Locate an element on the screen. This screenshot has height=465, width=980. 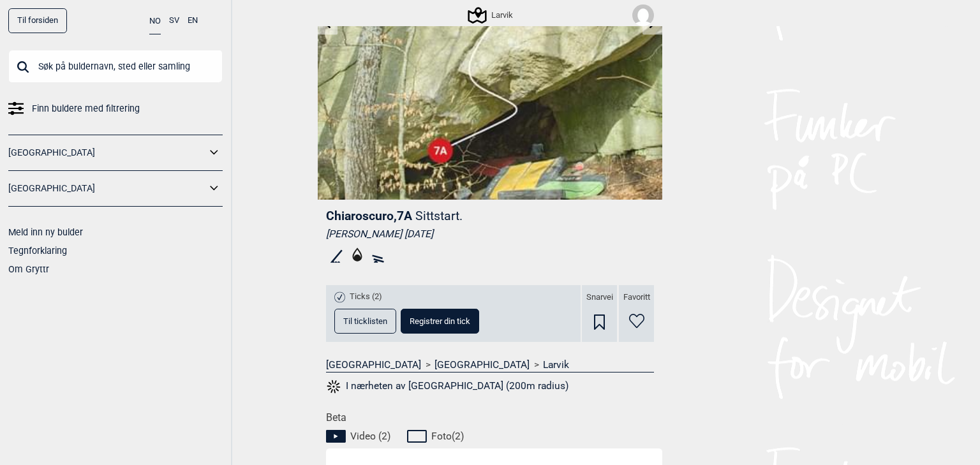
input: Søk på buldernavn, sted eller samling is located at coordinates (116, 67).